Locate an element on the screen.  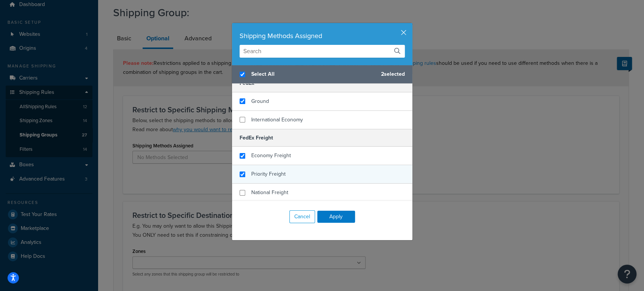
button: Apply is located at coordinates (336, 217).